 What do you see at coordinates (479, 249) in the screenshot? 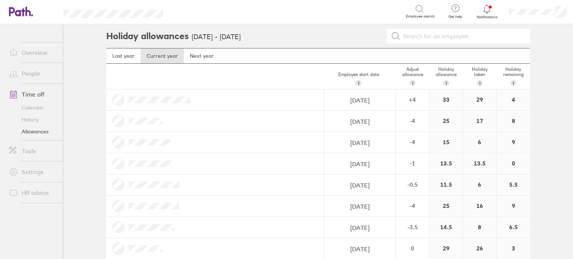
I see `div: 26` at bounding box center [479, 249].